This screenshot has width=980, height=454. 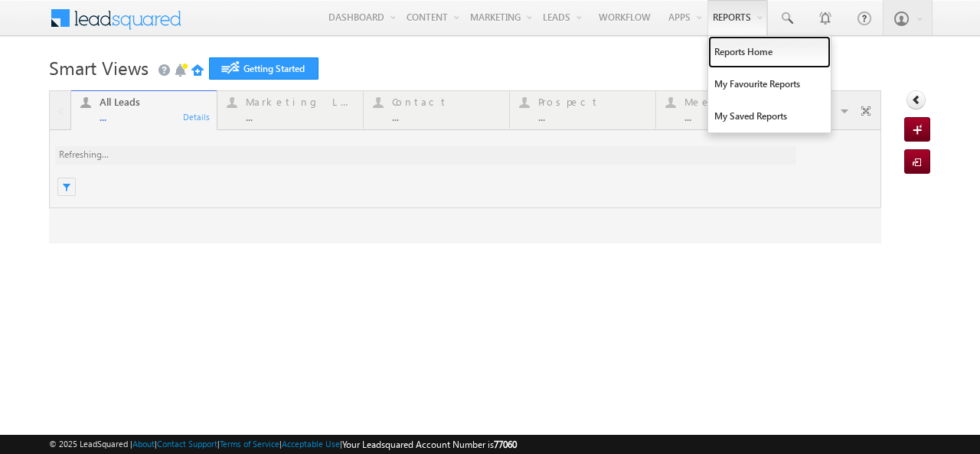 What do you see at coordinates (770, 84) in the screenshot?
I see `a: My Favourite Reports` at bounding box center [770, 84].